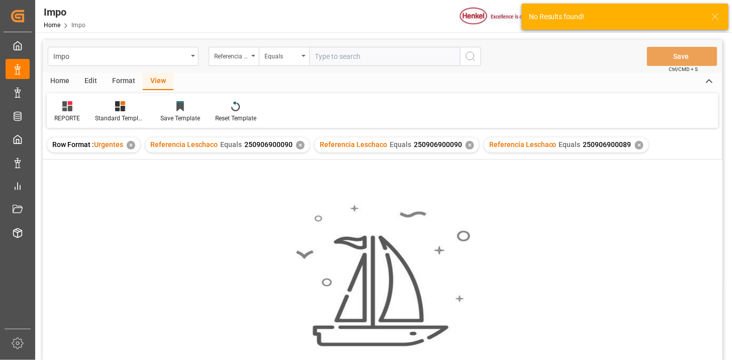 The height and width of the screenshot is (360, 732). I want to click on button: Save, so click(682, 56).